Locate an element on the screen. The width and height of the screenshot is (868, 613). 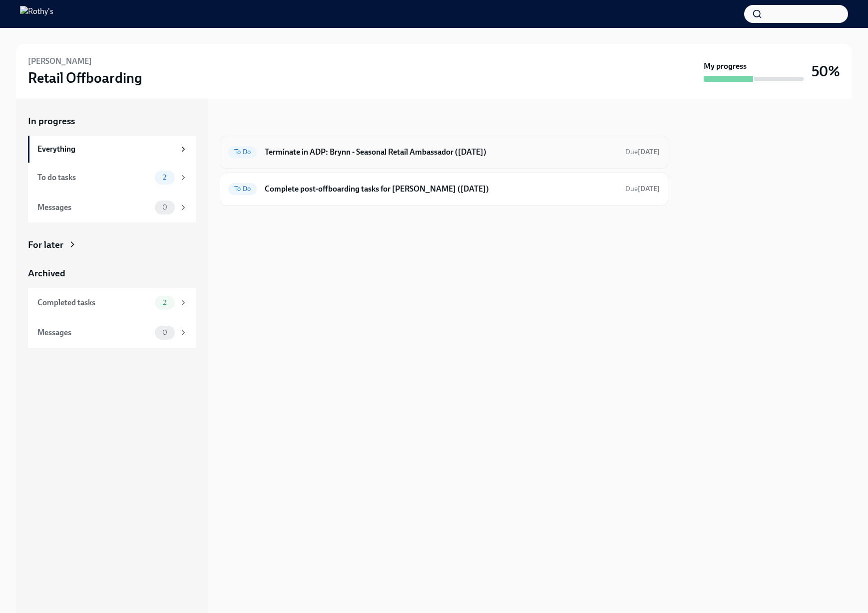
div: For later is located at coordinates (45, 245).